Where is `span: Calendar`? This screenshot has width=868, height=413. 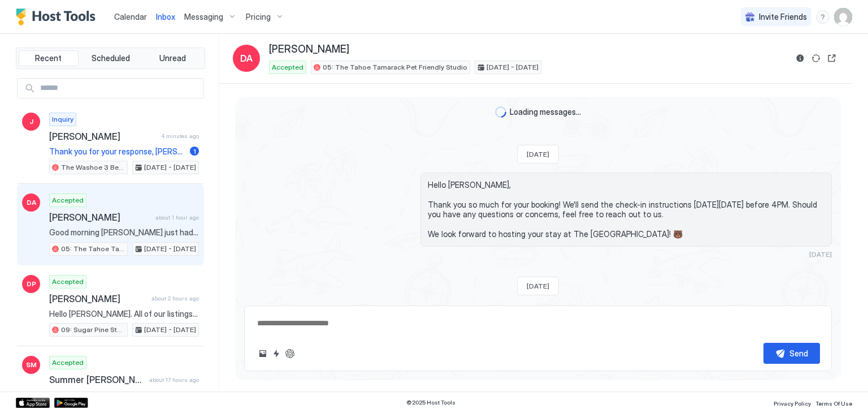 span: Calendar is located at coordinates (131, 16).